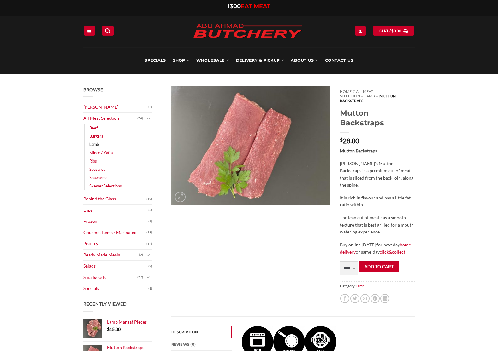  What do you see at coordinates (105, 186) in the screenshot?
I see `a: Skewer Selections` at bounding box center [105, 186].